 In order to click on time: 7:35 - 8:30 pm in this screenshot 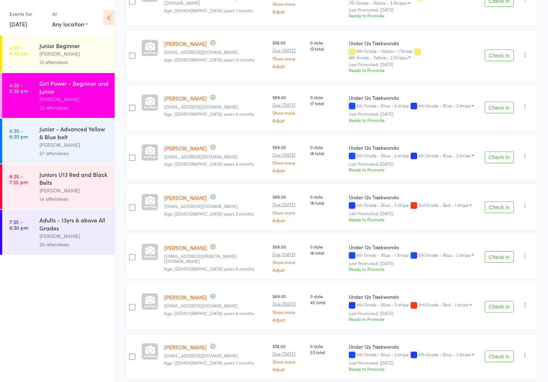, I will do `click(19, 224)`.